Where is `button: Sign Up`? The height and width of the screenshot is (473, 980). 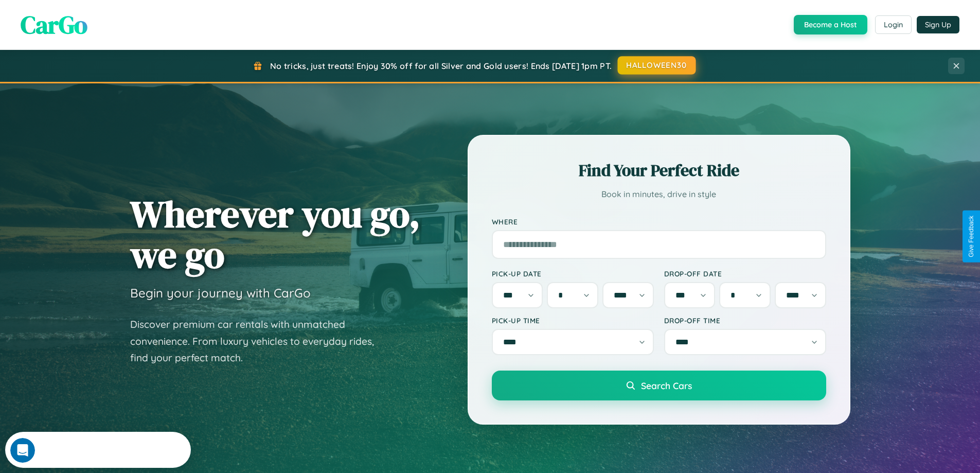
button: Sign Up is located at coordinates (938, 25).